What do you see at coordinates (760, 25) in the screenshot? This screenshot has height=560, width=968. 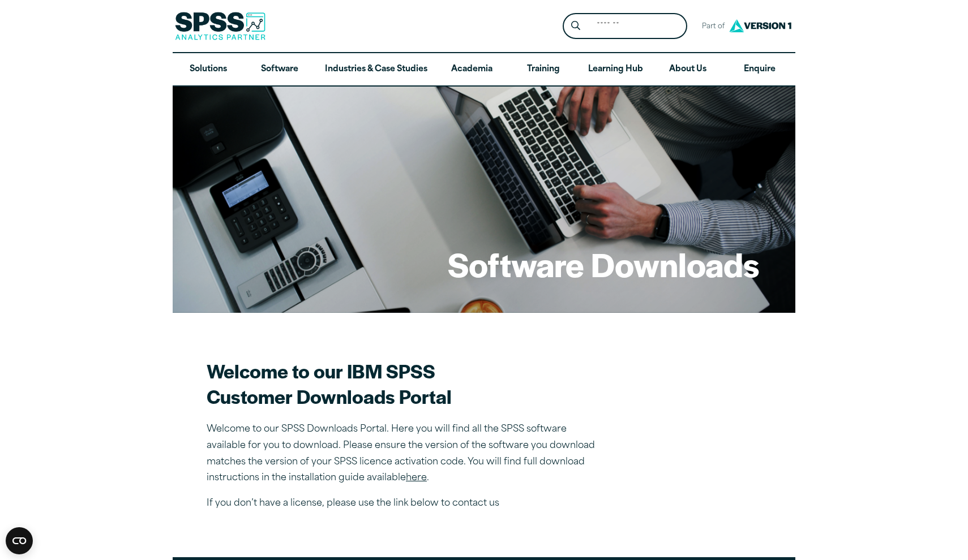 I see `img: Version1 Logo` at bounding box center [760, 25].